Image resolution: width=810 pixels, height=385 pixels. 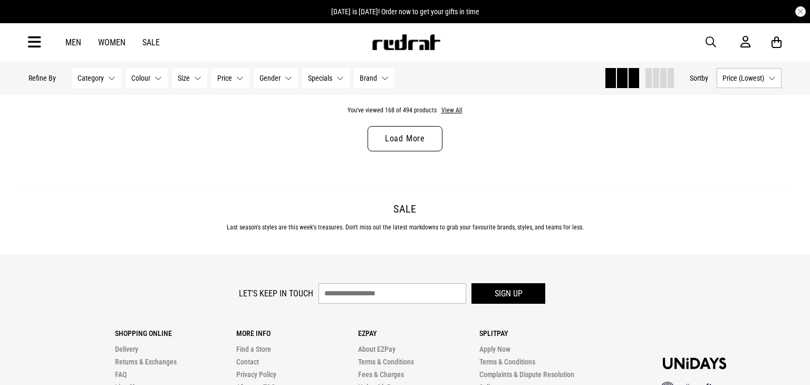 What do you see at coordinates (698, 78) in the screenshot?
I see `button: Sortby` at bounding box center [698, 78].